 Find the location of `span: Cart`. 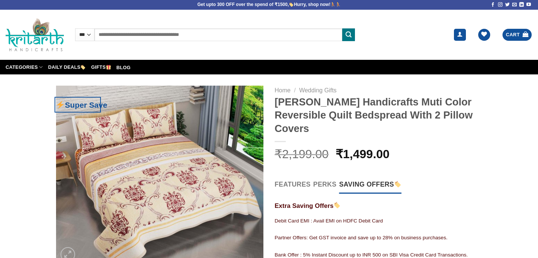

span: Cart is located at coordinates (513, 35).